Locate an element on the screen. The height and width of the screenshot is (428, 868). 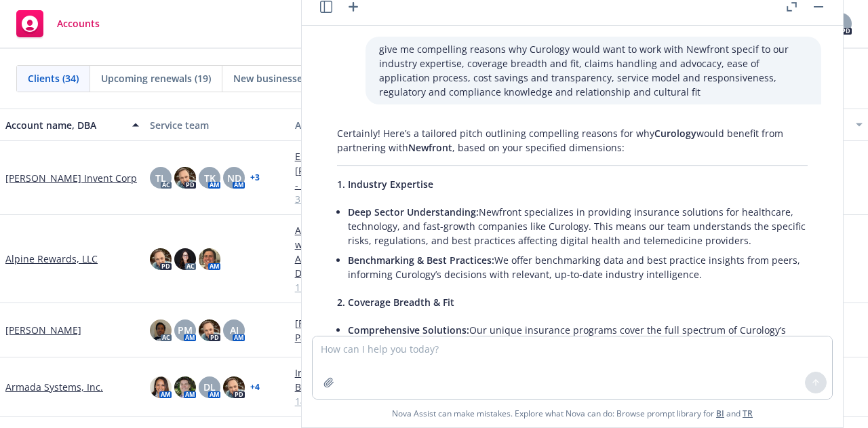
div: Active policies is located at coordinates (361, 125).